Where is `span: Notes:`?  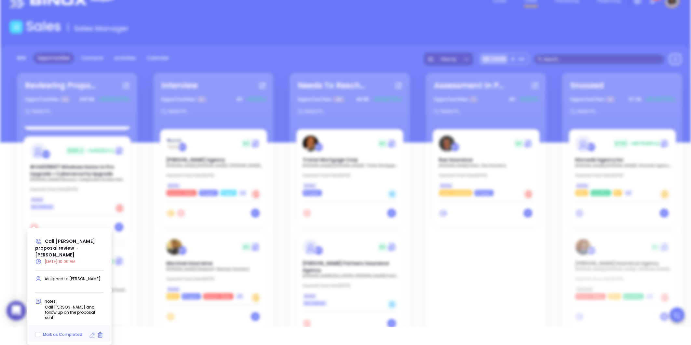
span: Notes: is located at coordinates (50, 301).